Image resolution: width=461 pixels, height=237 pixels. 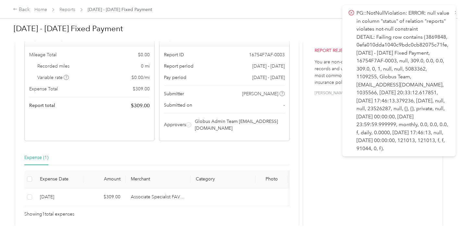 What do you see at coordinates (105, 179) in the screenshot?
I see `th: Amount` at bounding box center [105, 179].